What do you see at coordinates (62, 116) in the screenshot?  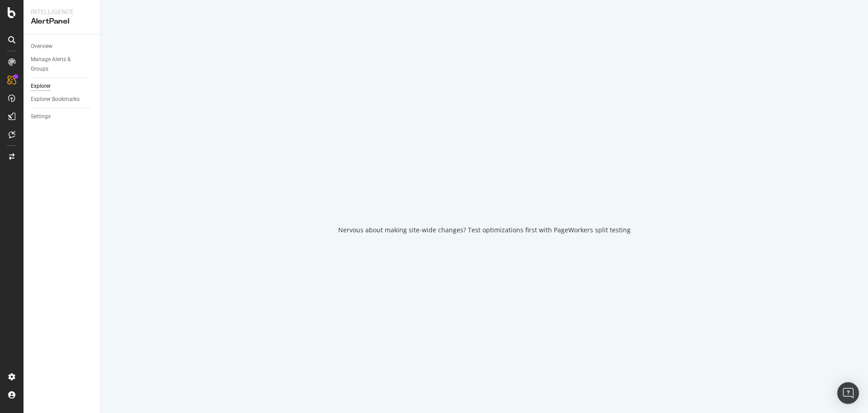 I see `a: Settings` at bounding box center [62, 116].